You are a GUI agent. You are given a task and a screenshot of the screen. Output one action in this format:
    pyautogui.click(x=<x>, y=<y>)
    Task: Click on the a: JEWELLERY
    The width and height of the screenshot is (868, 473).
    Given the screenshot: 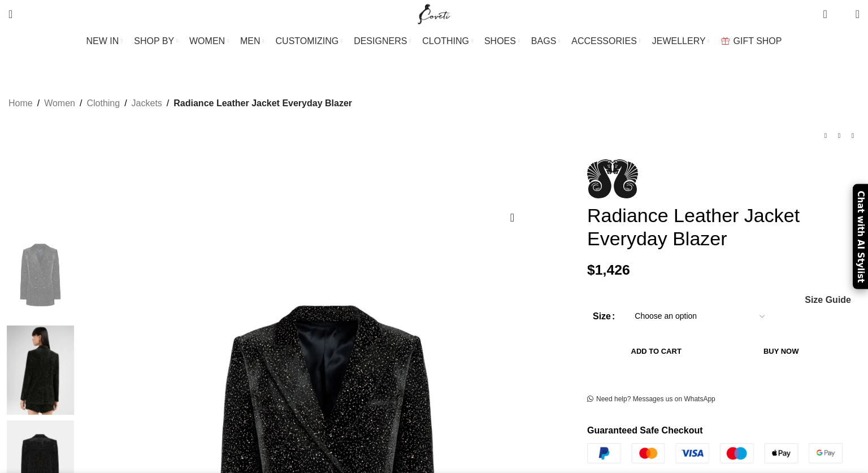 What is the action you would take?
    pyautogui.click(x=681, y=41)
    